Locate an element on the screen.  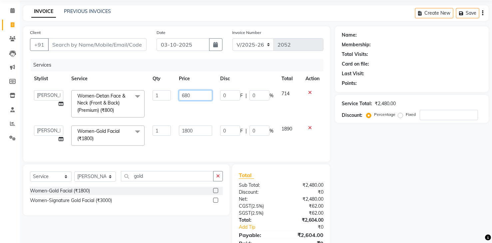
th: Price is located at coordinates (196, 79).